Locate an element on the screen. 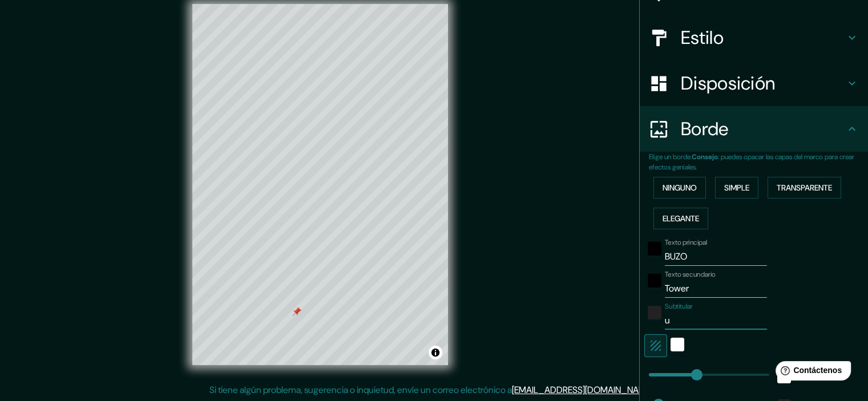  div: Borde is located at coordinates (754, 129).